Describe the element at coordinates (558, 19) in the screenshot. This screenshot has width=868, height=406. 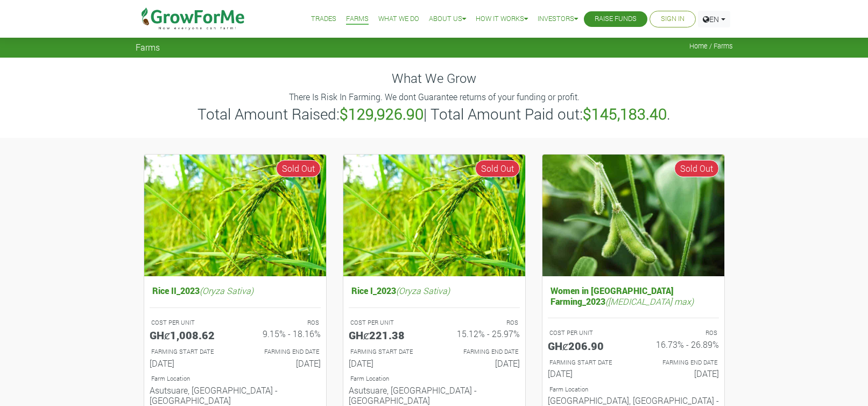
I see `a: Investors` at that location.